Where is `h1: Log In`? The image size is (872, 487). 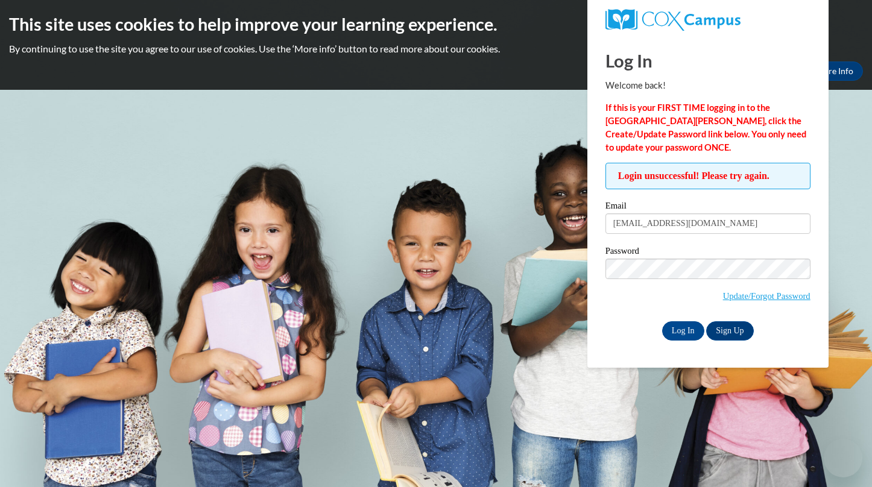
h1: Log In is located at coordinates (708, 60).